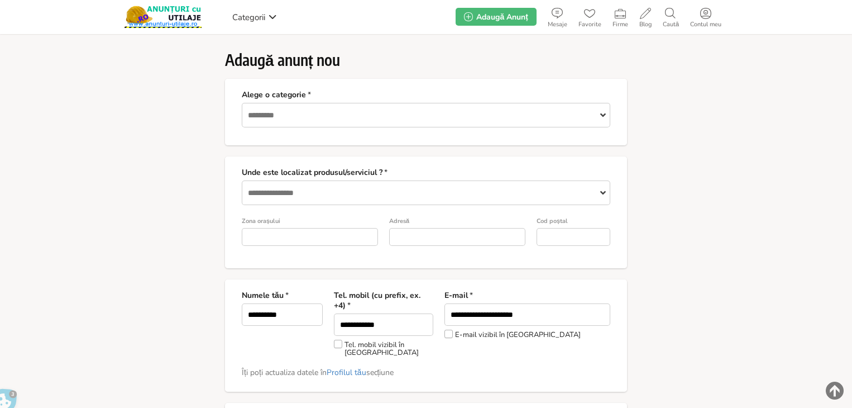 This screenshot has height=408, width=852. Describe the element at coordinates (426, 60) in the screenshot. I see `h1: Adaugă anunț nou` at that location.